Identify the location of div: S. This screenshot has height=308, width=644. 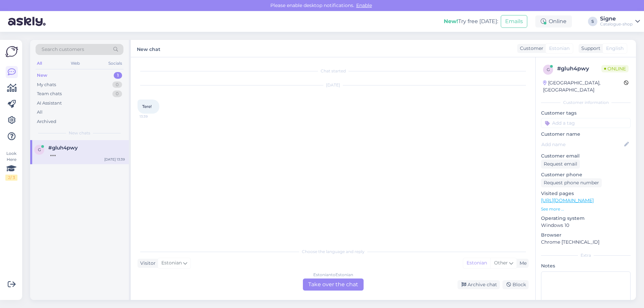
(592, 21).